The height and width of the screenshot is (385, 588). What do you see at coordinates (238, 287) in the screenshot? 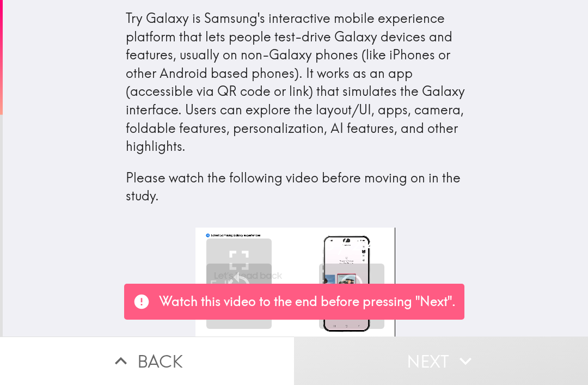
I see `p: 10` at bounding box center [238, 287].